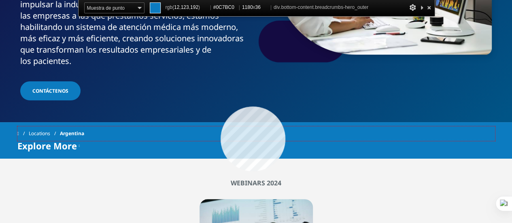 The height and width of the screenshot is (223, 512). Describe the element at coordinates (256, 183) in the screenshot. I see `h2: Webinars 2024` at that location.